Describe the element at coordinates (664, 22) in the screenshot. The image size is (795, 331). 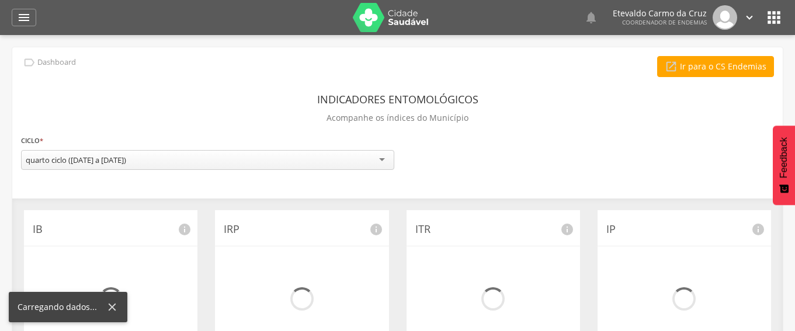
I see `span: Coordenador de Endemias` at that location.